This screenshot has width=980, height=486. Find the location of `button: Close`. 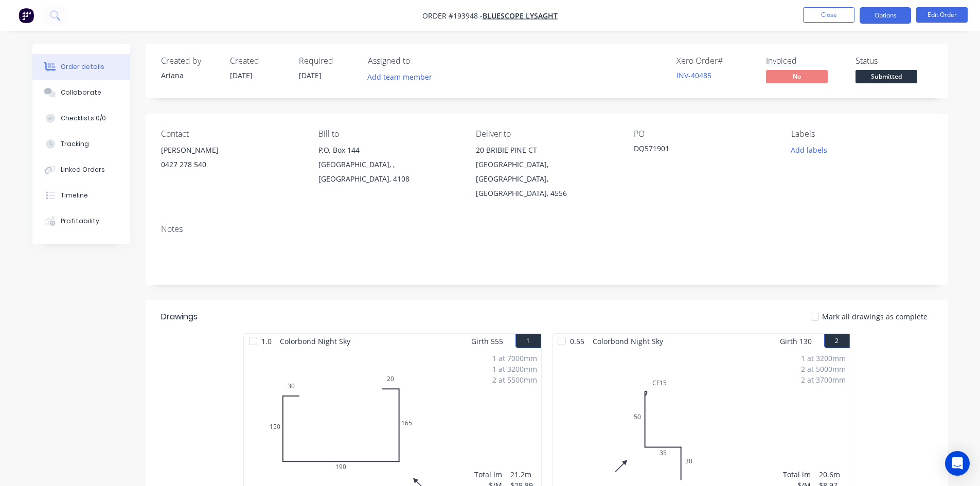

button: Close is located at coordinates (829, 15).